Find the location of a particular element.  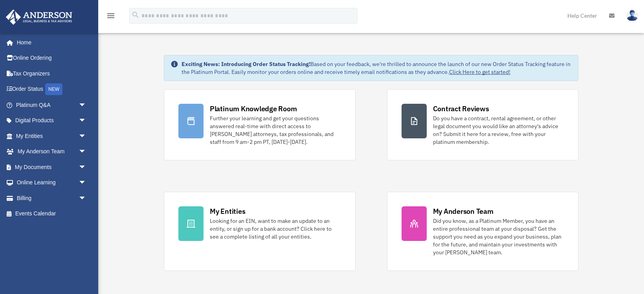

a: Order StatusNEW is located at coordinates (52, 89).